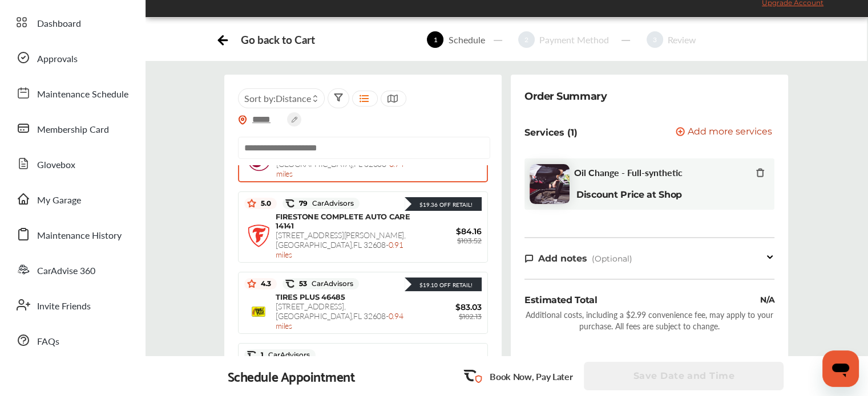 This screenshot has width=868, height=396. What do you see at coordinates (73, 130) in the screenshot?
I see `span: Membership Card` at bounding box center [73, 130].